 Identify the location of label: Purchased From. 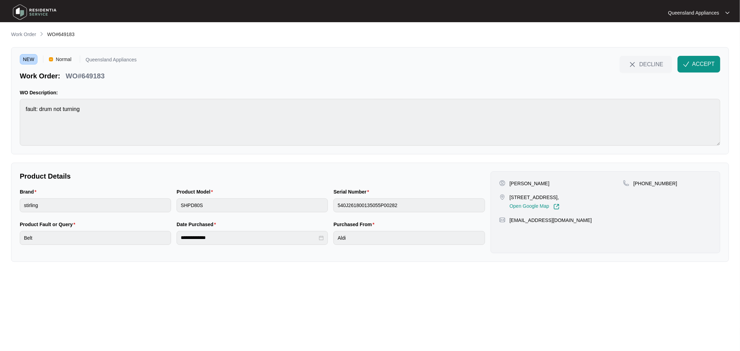
(355, 224).